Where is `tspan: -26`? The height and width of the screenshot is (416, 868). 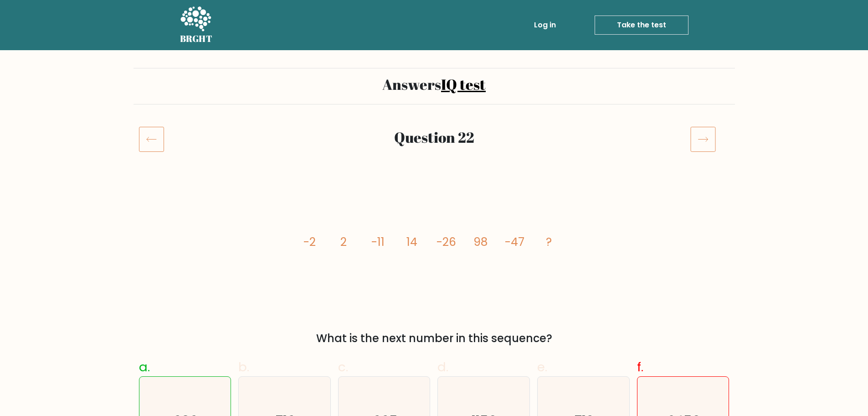 tspan: -26 is located at coordinates (446, 241).